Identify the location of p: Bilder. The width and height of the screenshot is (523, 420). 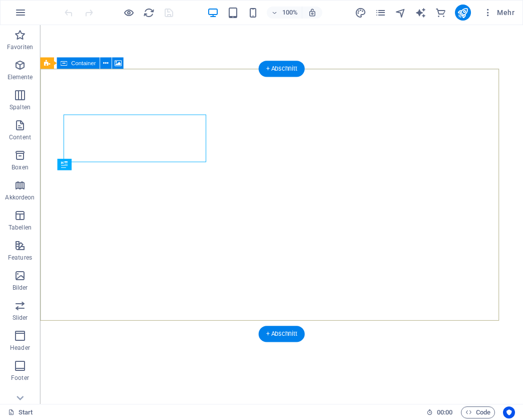
(20, 288).